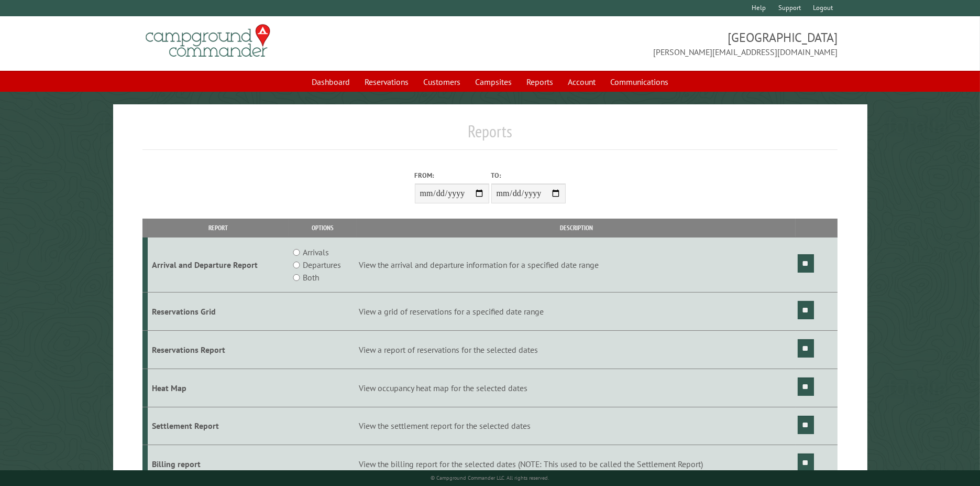 The image size is (980, 486). What do you see at coordinates (639, 82) in the screenshot?
I see `a: Communications` at bounding box center [639, 82].